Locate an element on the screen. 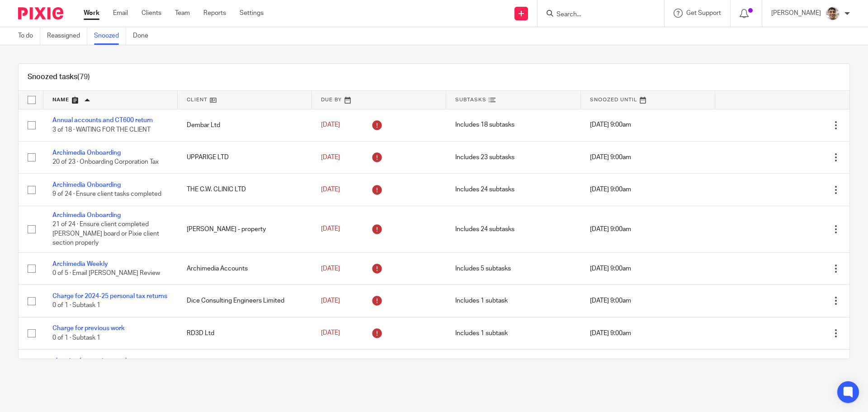 Image resolution: width=868 pixels, height=412 pixels. td: RD3D Ltd is located at coordinates (245, 333).